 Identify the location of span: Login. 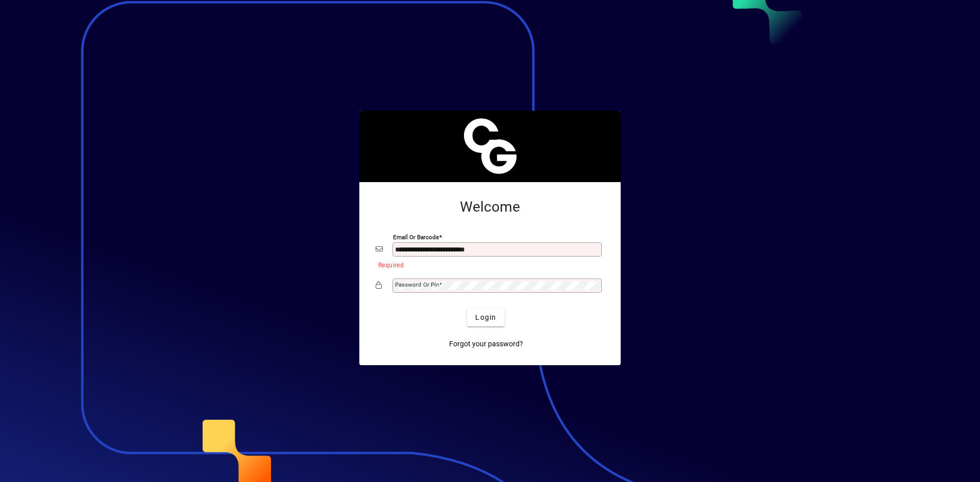
(485, 318).